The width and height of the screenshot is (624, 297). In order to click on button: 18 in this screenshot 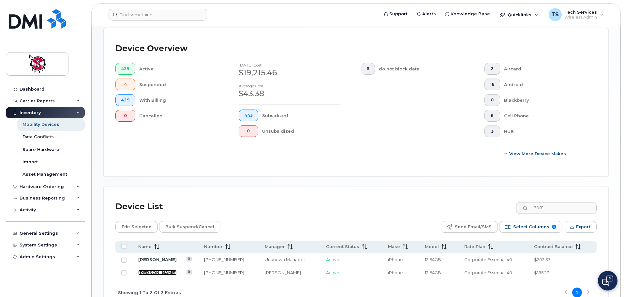, I will do `click(492, 84)`.